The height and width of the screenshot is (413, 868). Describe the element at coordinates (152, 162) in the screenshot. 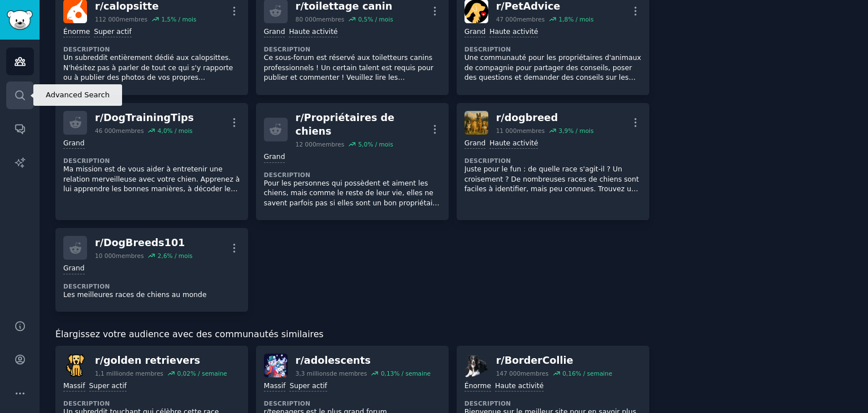

I see `a: r/DogTrainingTips46 000membres4,0% / moisGrandDescriptionMa mission est de vous aider à entreteni...` at that location.